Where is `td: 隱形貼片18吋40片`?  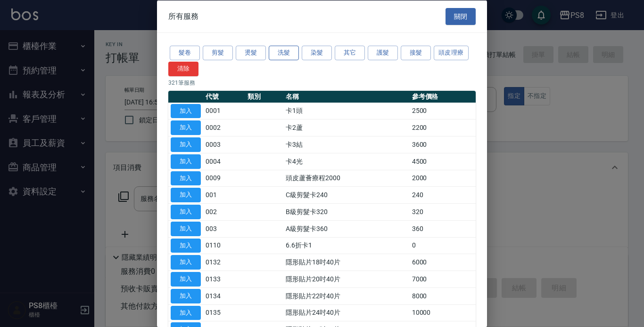 td: 隱形貼片18吋40片 is located at coordinates (346, 262).